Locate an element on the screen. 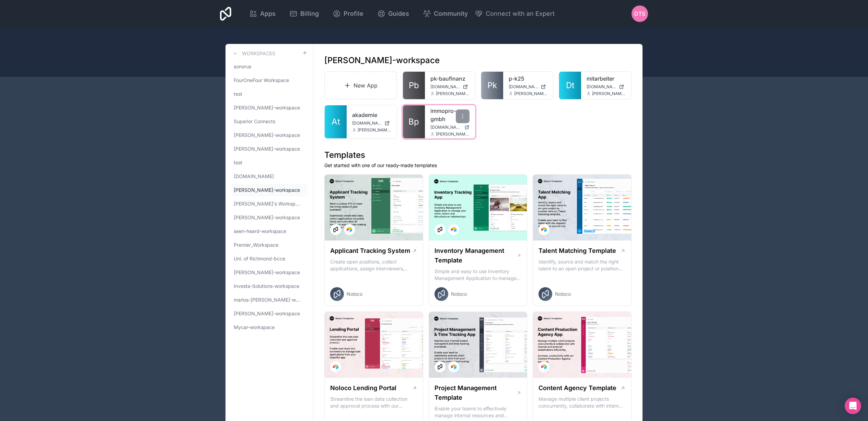 The width and height of the screenshot is (868, 421). span: Guides is located at coordinates (398, 14).